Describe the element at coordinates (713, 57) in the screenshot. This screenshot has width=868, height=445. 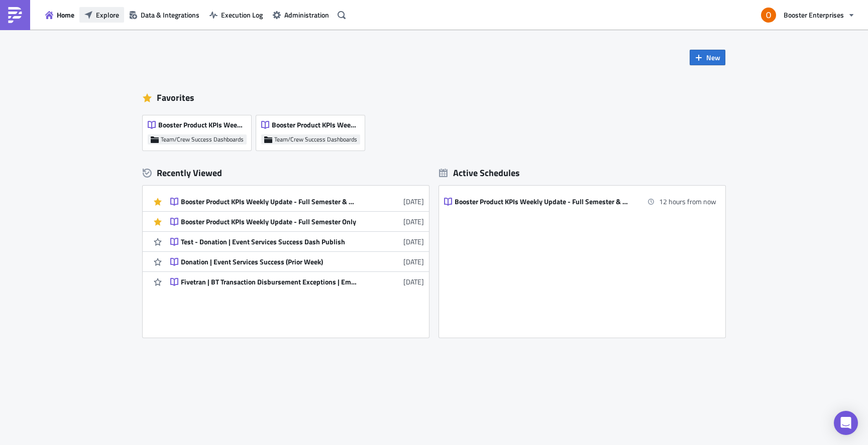
I see `span: New` at that location.